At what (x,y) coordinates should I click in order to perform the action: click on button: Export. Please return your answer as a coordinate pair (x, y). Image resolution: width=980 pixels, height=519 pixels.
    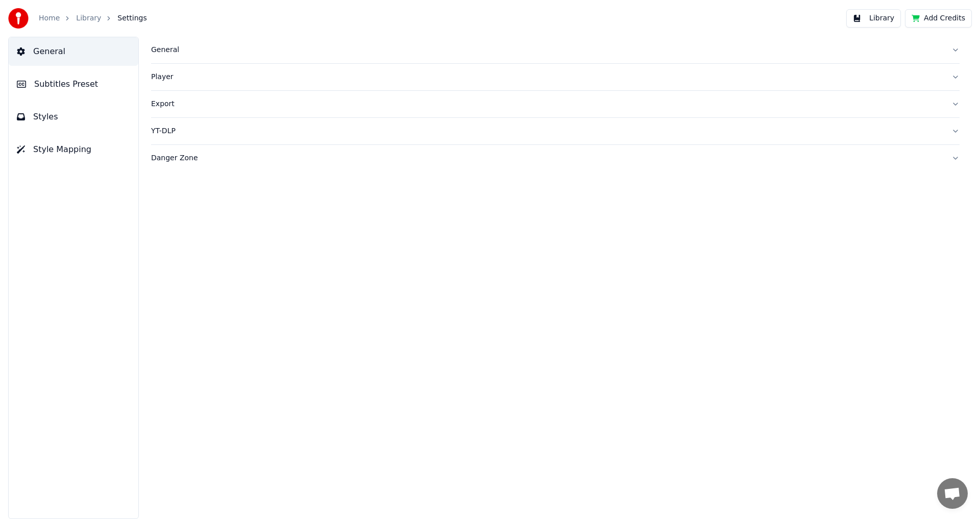
    Looking at the image, I should click on (555, 104).